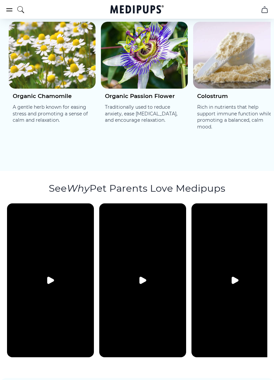 Image resolution: width=274 pixels, height=380 pixels. Describe the element at coordinates (52, 114) in the screenshot. I see `p: A gentle herb known for easing stress and promoting a sense of calm and relaxation.` at that location.